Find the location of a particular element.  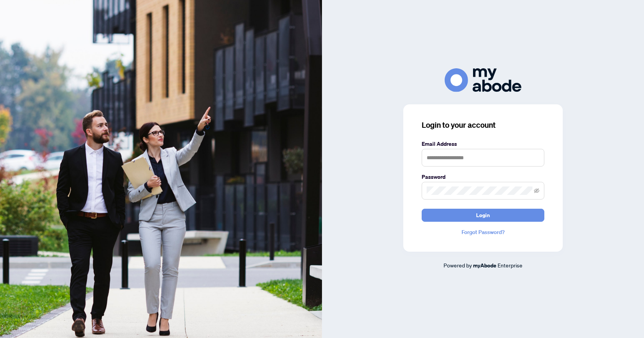

label: Email Address is located at coordinates (483, 144).